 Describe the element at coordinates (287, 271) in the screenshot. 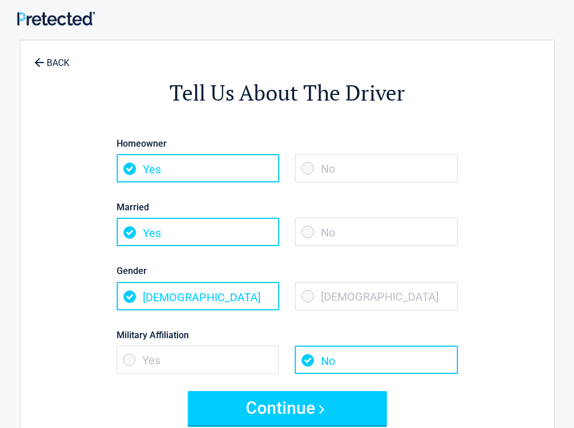

I see `label: Gender` at that location.